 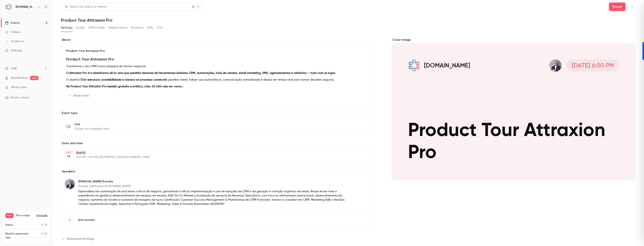 I want to click on strong: O Attraxion Pro é a plataforma all-in-one que substitui dezenas de ferramentas isoladas: CRM, aut..., so click(x=201, y=73).